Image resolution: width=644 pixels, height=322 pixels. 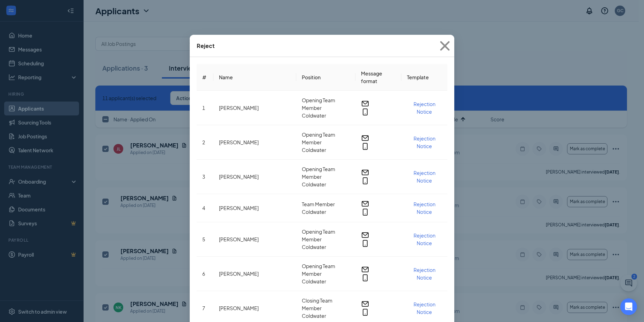 What do you see at coordinates (203, 177) in the screenshot?
I see `span: 3` at bounding box center [203, 177].